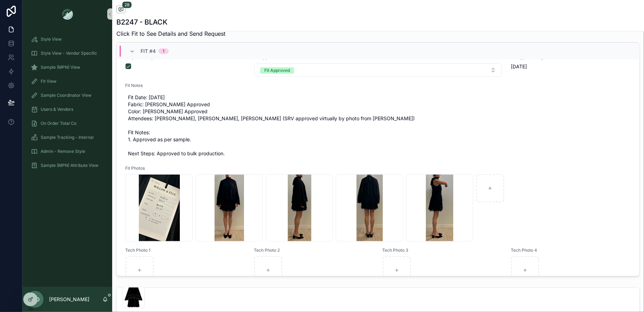  What do you see at coordinates (277, 71) in the screenshot?
I see `div: Fit Approved` at bounding box center [277, 71].